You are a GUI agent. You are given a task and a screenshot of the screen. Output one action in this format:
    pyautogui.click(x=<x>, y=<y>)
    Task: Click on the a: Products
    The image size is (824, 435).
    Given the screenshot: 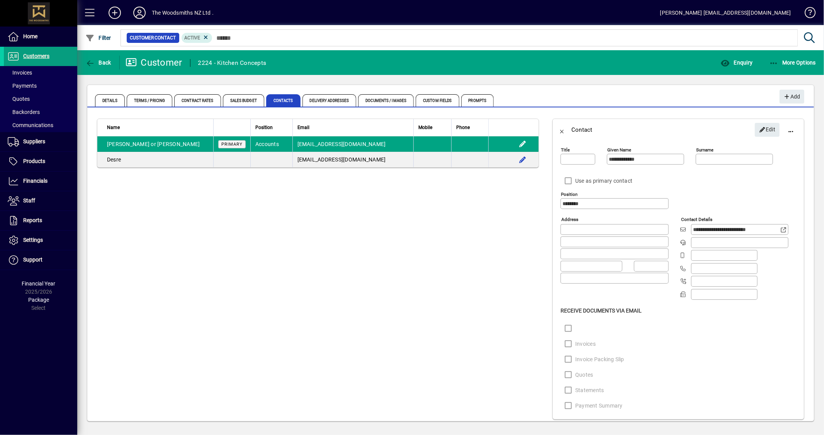 What is the action you would take?
    pyautogui.click(x=41, y=161)
    